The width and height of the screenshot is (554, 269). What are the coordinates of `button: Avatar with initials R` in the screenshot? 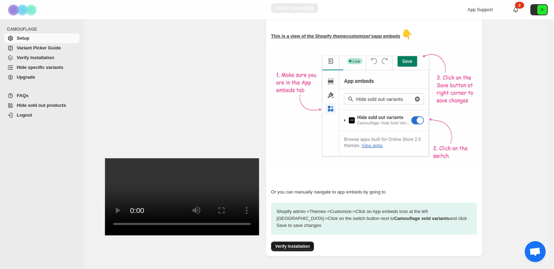 It's located at (539, 10).